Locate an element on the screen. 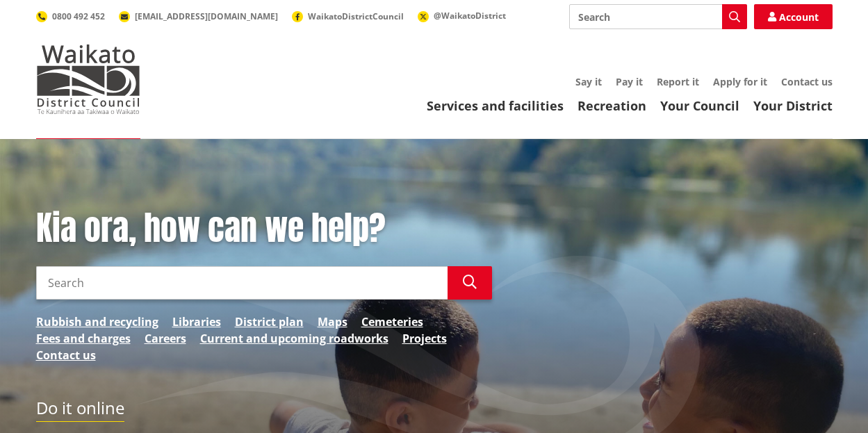 The width and height of the screenshot is (868, 433). h1: Kia ora, how can we help? is located at coordinates (264, 229).